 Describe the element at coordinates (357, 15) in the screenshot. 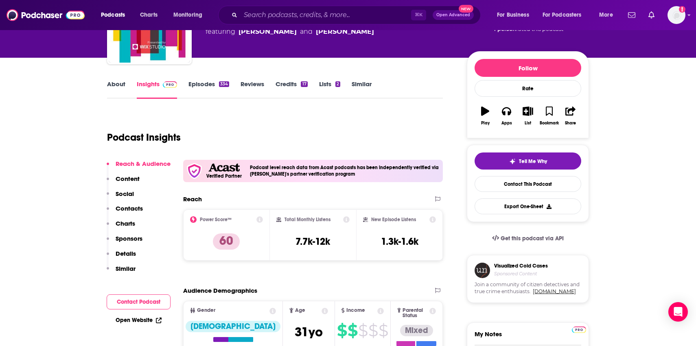

I see `div: Search podcasts, credits, & more...` at that location.